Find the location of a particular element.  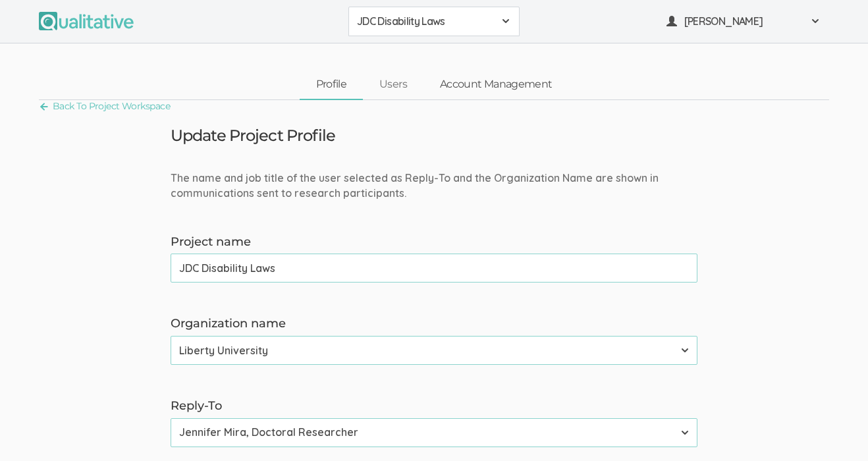

a: Users is located at coordinates (393, 84).